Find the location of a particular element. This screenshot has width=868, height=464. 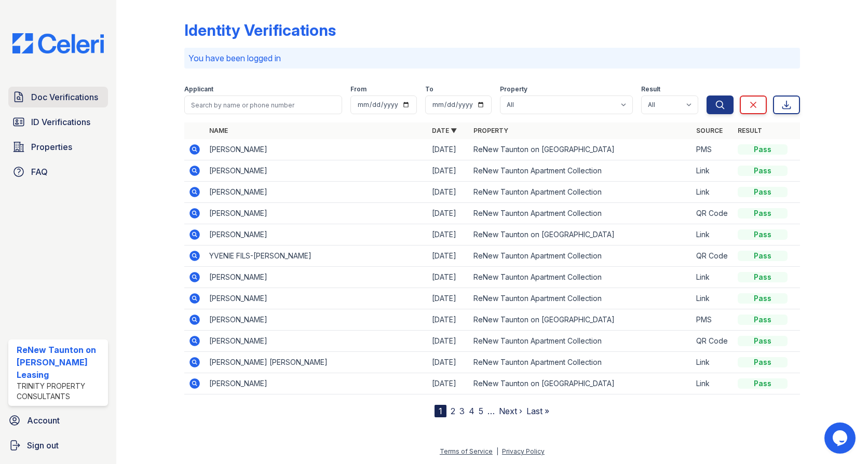

a: Properties is located at coordinates (58, 147).